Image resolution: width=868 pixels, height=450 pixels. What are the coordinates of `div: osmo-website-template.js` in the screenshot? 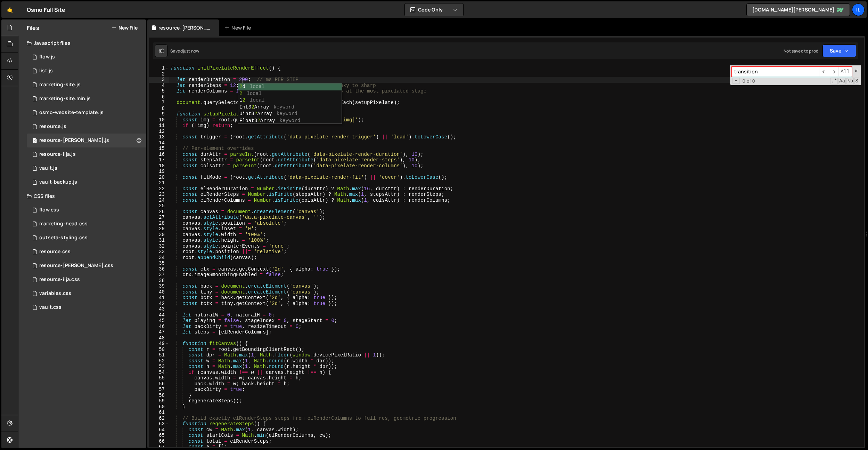 It's located at (71, 112).